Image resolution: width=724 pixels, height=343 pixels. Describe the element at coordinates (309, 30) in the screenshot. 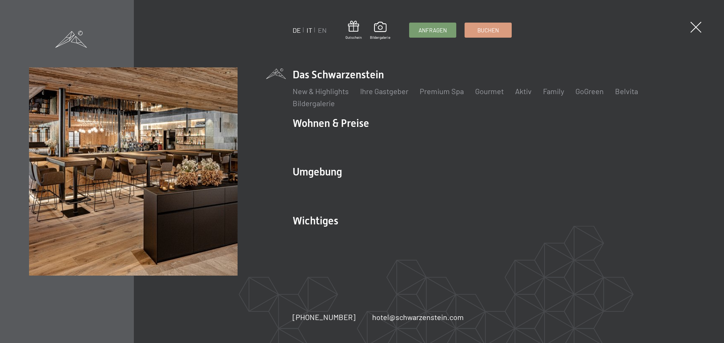

I see `a: IT` at that location.